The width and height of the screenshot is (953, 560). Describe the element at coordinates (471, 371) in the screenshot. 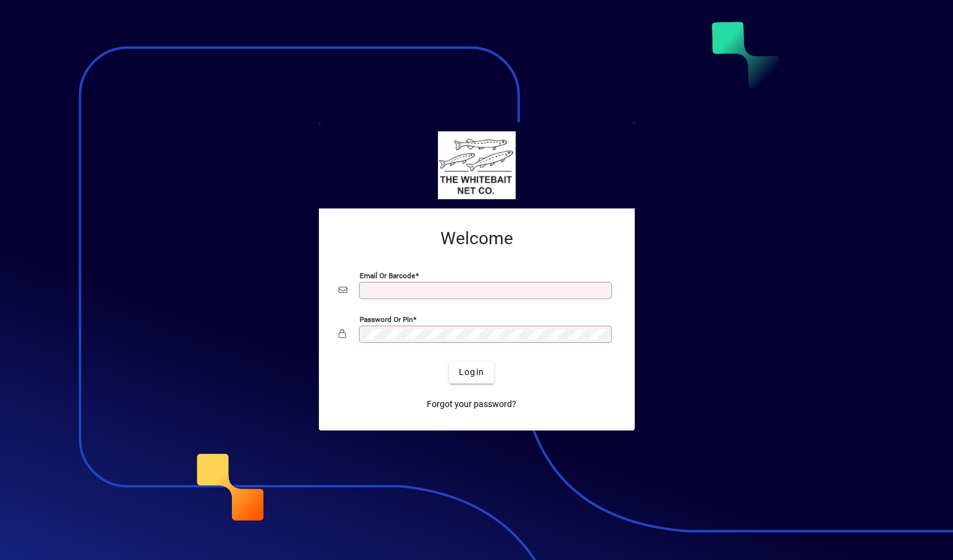

I see `span: Login` at that location.